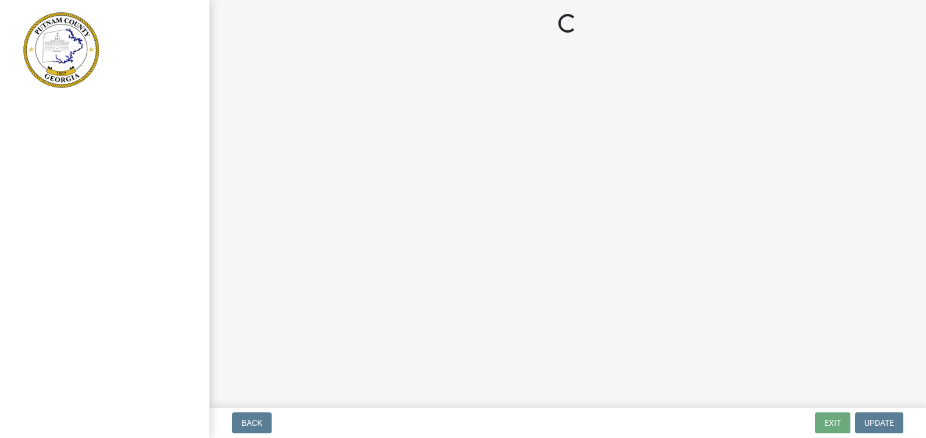 This screenshot has width=926, height=438. What do you see at coordinates (252, 422) in the screenshot?
I see `button: Back` at bounding box center [252, 422].